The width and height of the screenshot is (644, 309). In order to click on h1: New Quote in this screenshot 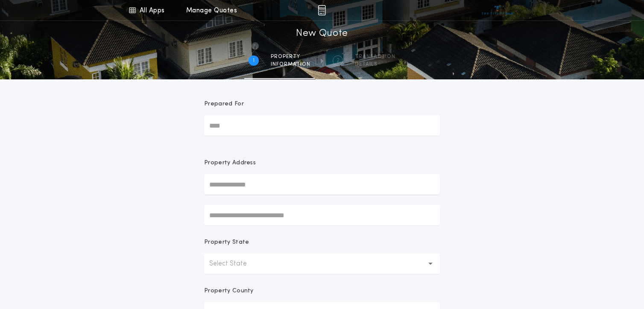, I will do `click(322, 34)`.